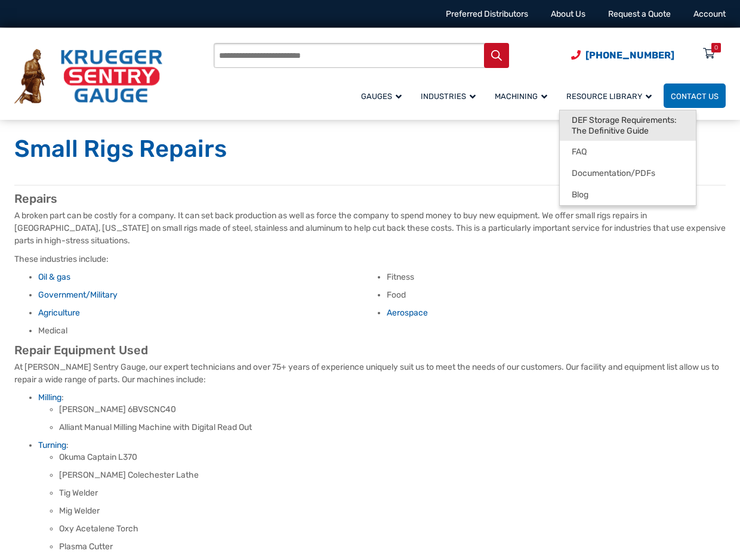  What do you see at coordinates (370, 149) in the screenshot?
I see `h1: Small Rigs Repairs` at bounding box center [370, 149].